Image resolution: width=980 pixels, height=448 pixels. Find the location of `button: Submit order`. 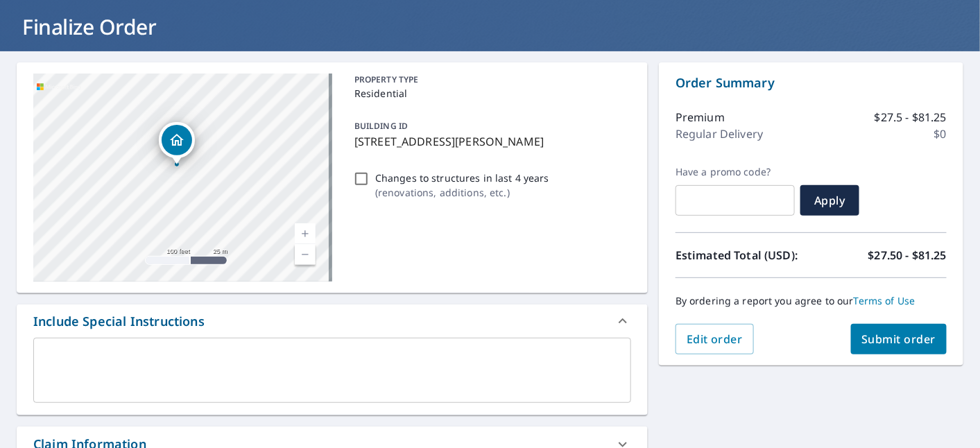

button: Submit order is located at coordinates (899, 339).